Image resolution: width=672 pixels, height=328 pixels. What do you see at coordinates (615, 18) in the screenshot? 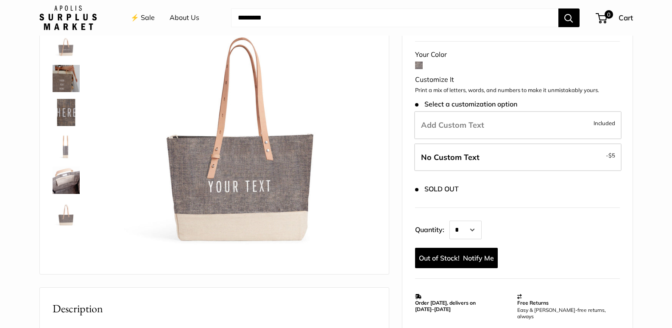
I see `a: 0 Cart` at bounding box center [615, 18].